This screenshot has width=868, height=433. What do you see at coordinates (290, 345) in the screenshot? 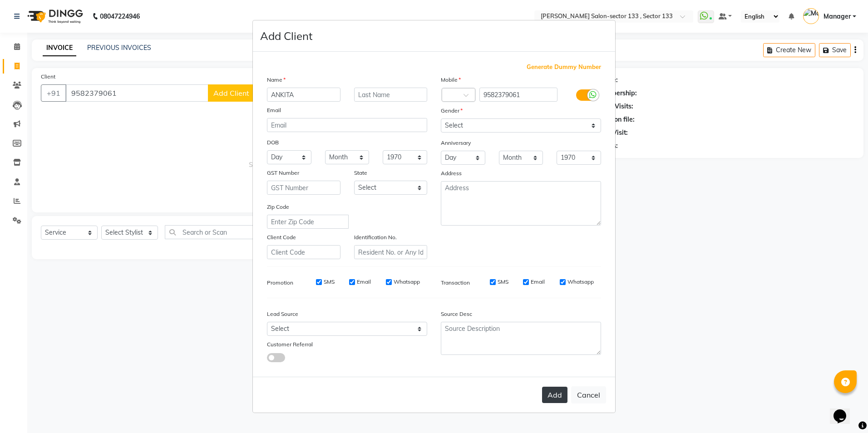
I see `label: Customer Referral` at bounding box center [290, 345].